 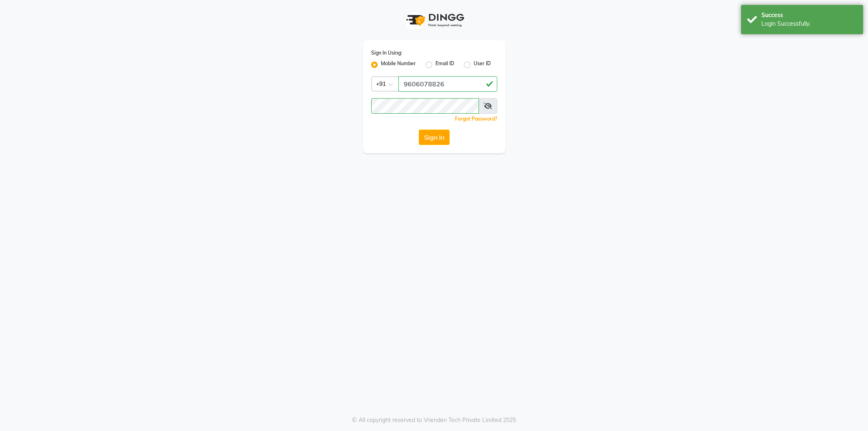 I want to click on label: Email ID, so click(x=445, y=65).